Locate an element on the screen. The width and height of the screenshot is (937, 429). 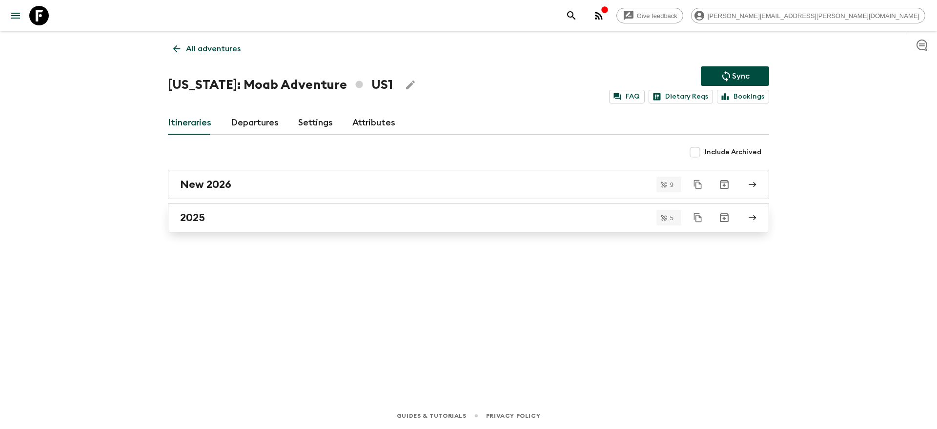
span: 9 is located at coordinates (671, 184).